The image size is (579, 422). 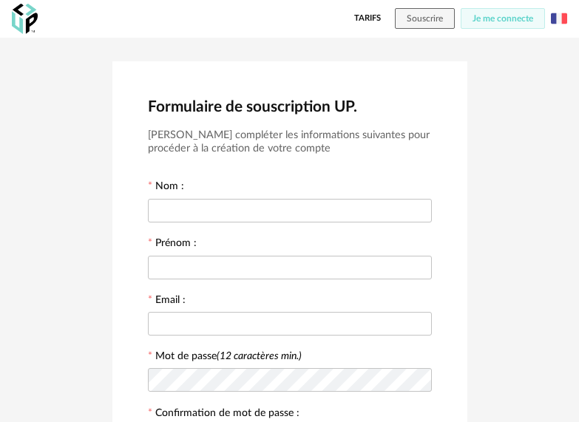 I want to click on h2: Formulaire de souscription UP., so click(x=290, y=107).